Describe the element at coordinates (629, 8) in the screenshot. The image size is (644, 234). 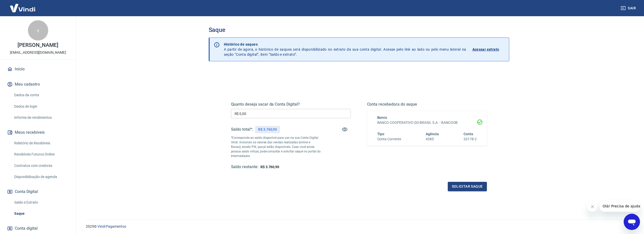
I see `button: Sair` at that location.